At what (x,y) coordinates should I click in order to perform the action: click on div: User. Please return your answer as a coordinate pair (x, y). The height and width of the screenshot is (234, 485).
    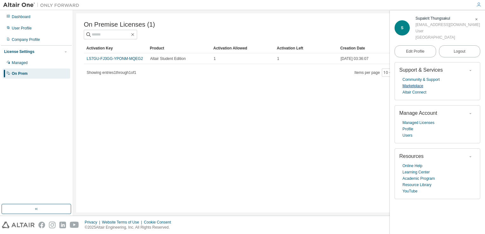
    Looking at the image, I should click on (448, 31).